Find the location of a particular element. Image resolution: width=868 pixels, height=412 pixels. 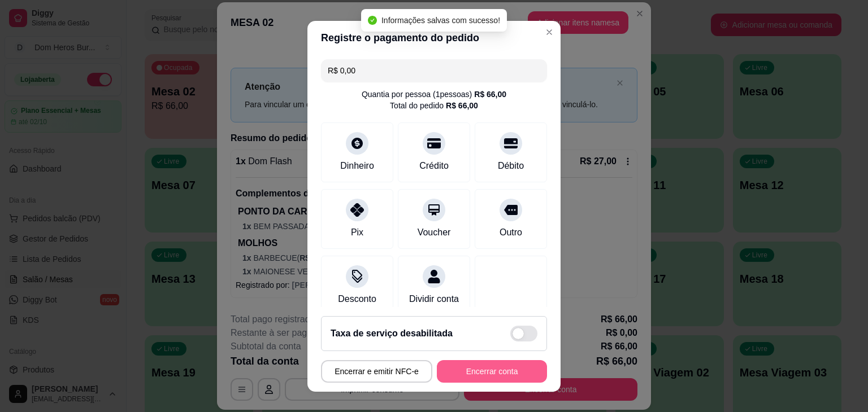

span: Informações salvas com sucesso! is located at coordinates (441, 20).